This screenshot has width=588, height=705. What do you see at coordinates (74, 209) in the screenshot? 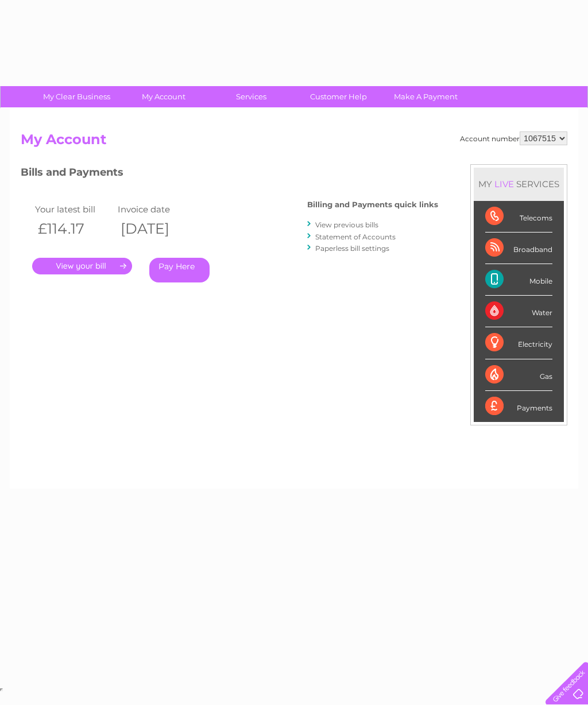
I see `td: Your latest bill` at bounding box center [74, 209].